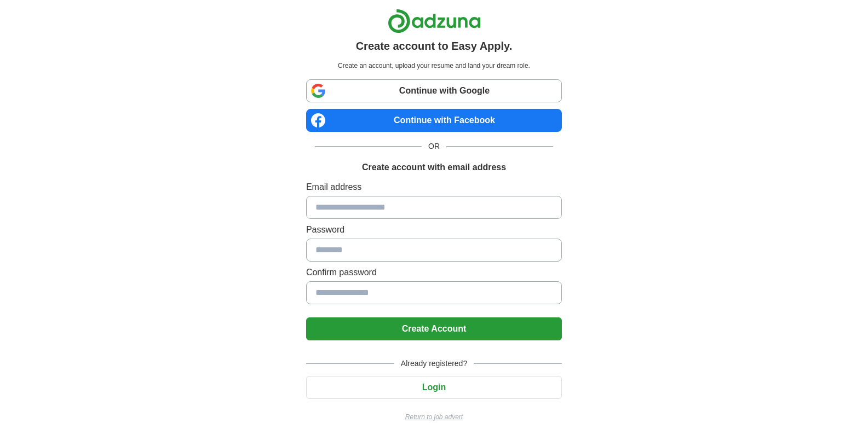 This screenshot has width=868, height=423. Describe the element at coordinates (433, 417) in the screenshot. I see `a: Return to job advert` at that location.